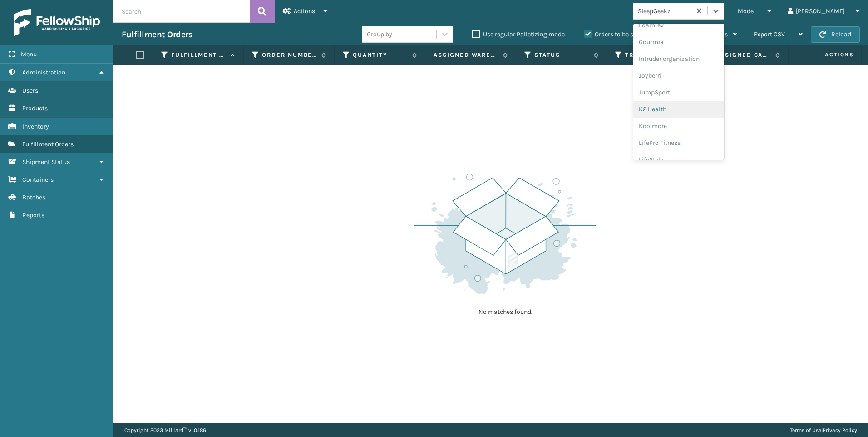 Image resolution: width=868 pixels, height=437 pixels. I want to click on span: Inventory, so click(35, 126).